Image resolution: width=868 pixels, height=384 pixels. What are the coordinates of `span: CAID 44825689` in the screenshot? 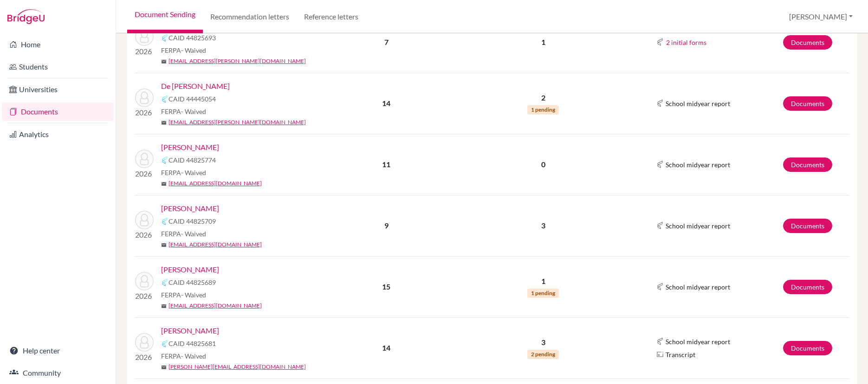 It's located at (192, 282).